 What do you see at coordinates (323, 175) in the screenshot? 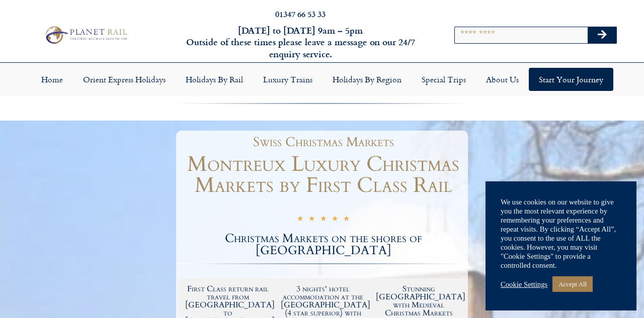
I see `h1: Montreux Luxury Christmas Markets by First Class Rail` at bounding box center [323, 175].